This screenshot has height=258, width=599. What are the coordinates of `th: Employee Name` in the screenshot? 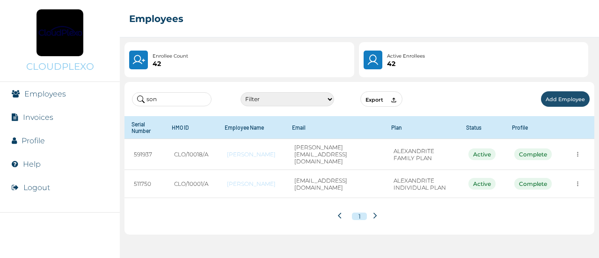 It's located at (251, 127).